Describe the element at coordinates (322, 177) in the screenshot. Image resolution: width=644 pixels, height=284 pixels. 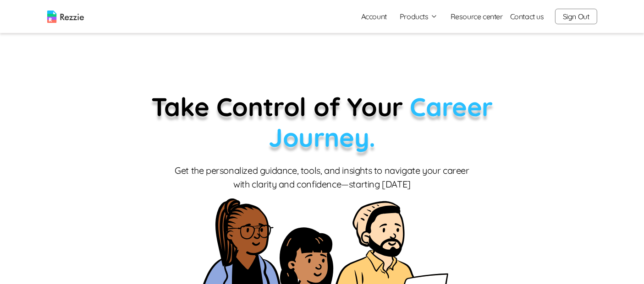
I see `p: Get the personalized guidance, tools, and insights to navigate your career with clarity and confi...` at that location.